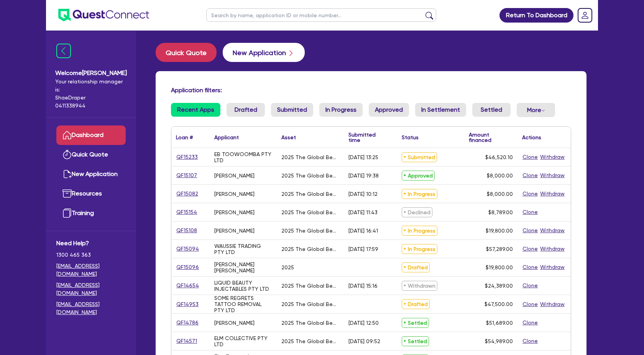 The height and width of the screenshot is (355, 644). I want to click on a: QF15096, so click(187, 267).